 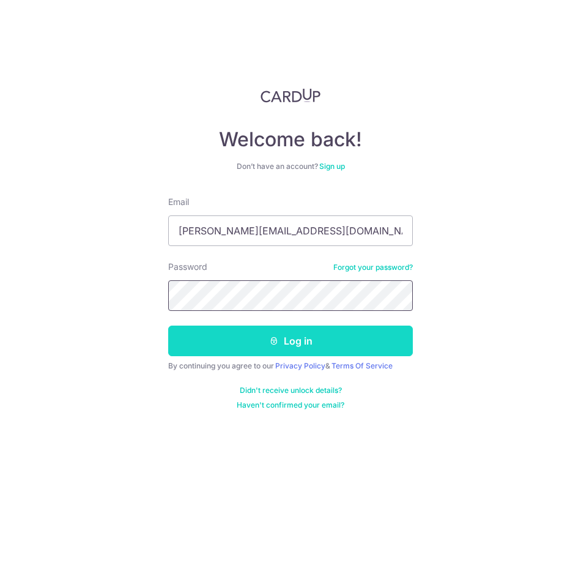 I want to click on input: Enter your Email, so click(x=291, y=231).